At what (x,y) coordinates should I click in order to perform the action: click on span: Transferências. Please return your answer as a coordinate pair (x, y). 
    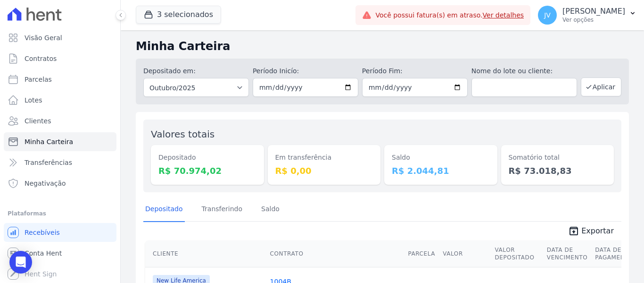
    Looking at the image, I should click on (48, 162).